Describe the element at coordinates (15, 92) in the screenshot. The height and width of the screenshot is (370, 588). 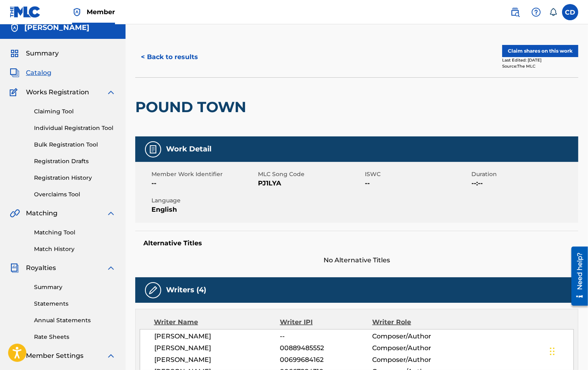
I see `img: Works Registration` at that location.